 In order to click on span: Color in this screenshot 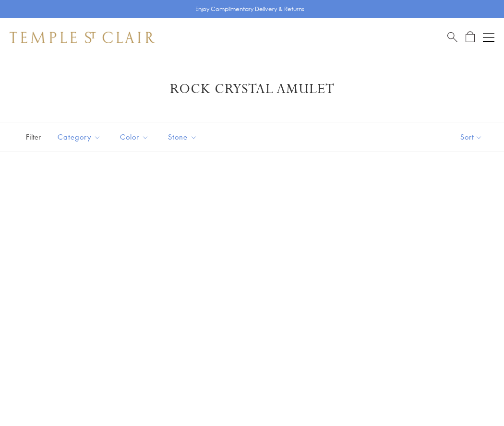, I will do `click(135, 137)`.